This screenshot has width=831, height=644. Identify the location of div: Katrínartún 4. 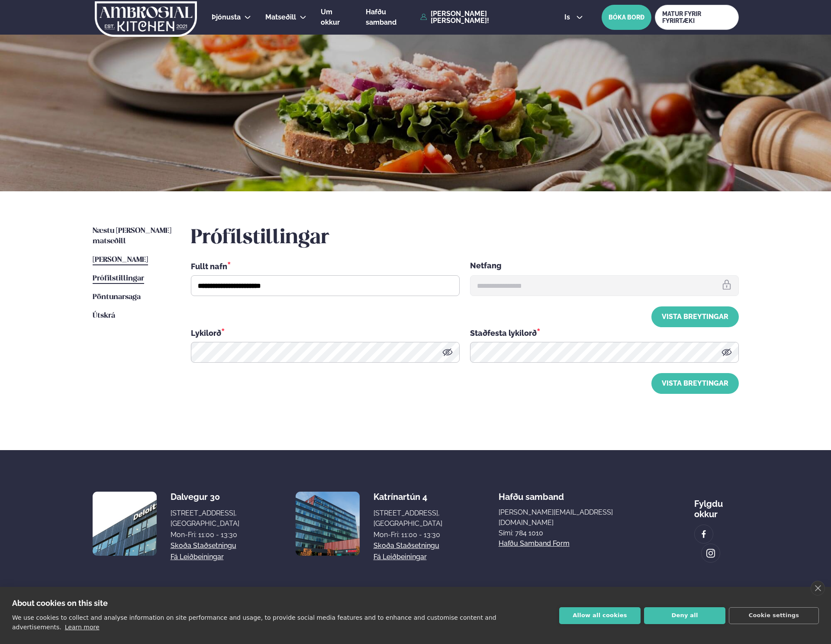
(408, 496).